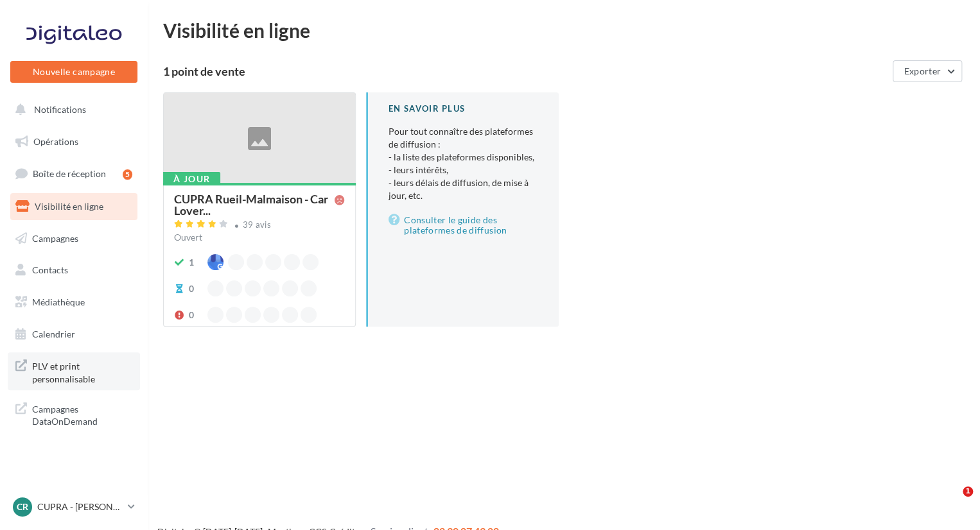  Describe the element at coordinates (82, 414) in the screenshot. I see `span: Campagnes DataOnDemand` at that location.